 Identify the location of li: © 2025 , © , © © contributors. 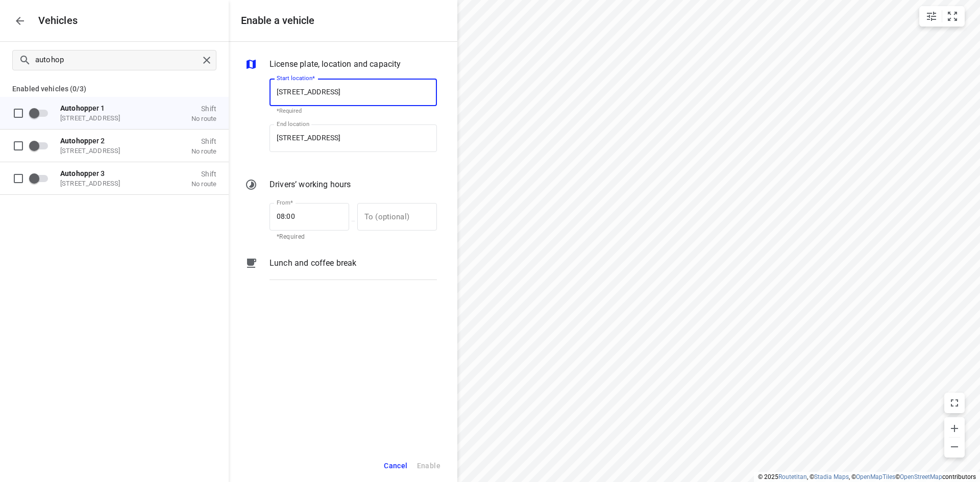
(867, 477).